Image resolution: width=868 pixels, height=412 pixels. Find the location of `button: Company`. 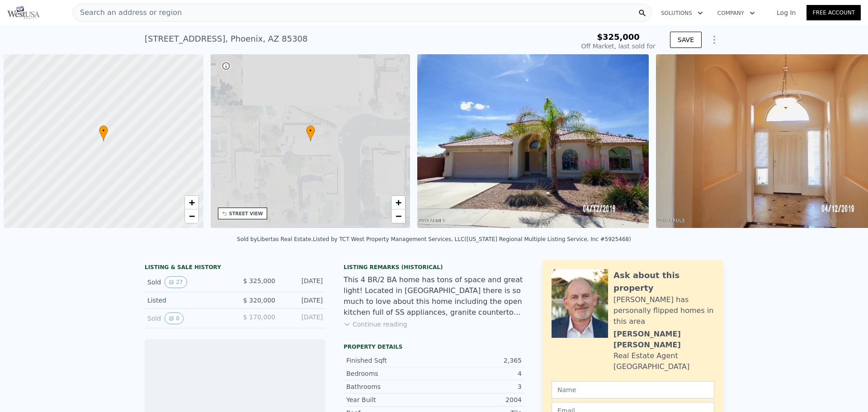

button: Company is located at coordinates (736, 13).